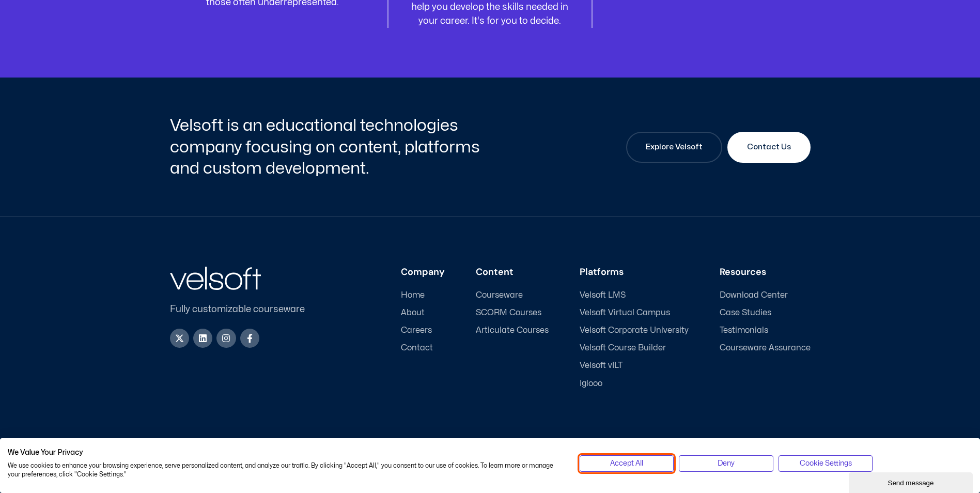 Image resolution: width=980 pixels, height=493 pixels. Describe the element at coordinates (825, 463) in the screenshot. I see `button: Adjust cookie preferences` at that location.